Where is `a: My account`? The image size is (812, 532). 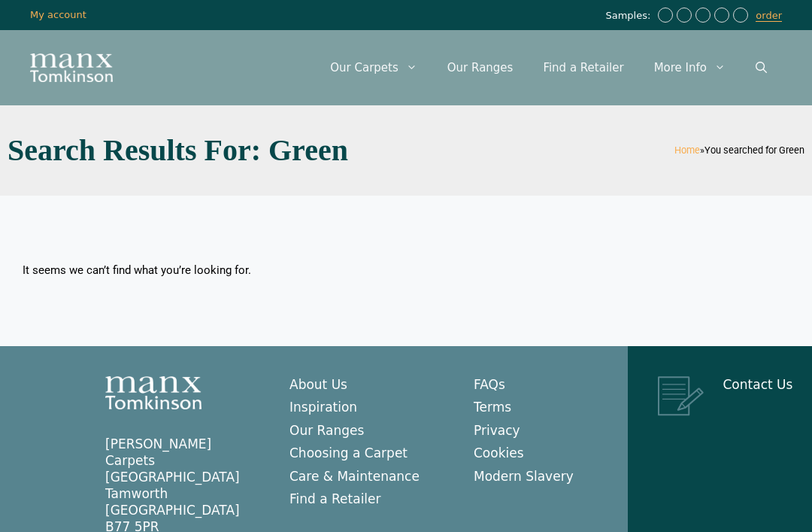 a: My account is located at coordinates (58, 14).